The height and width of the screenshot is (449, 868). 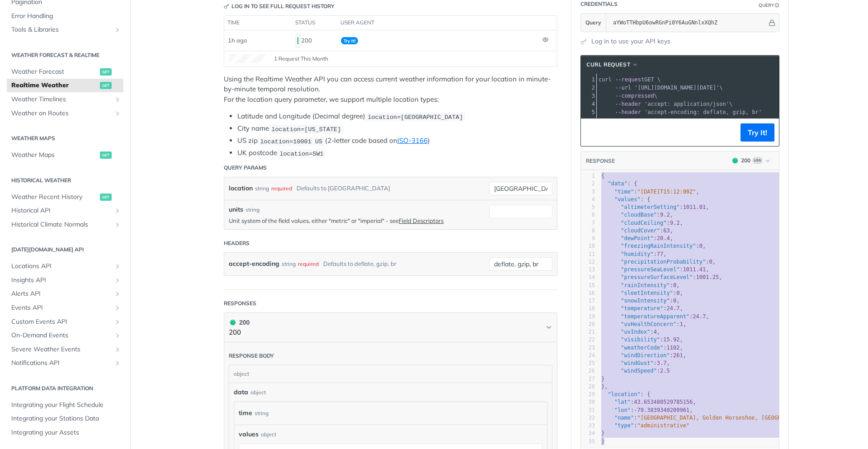 What do you see at coordinates (54, 86) in the screenshot?
I see `span: Realtime Weather` at bounding box center [54, 86].